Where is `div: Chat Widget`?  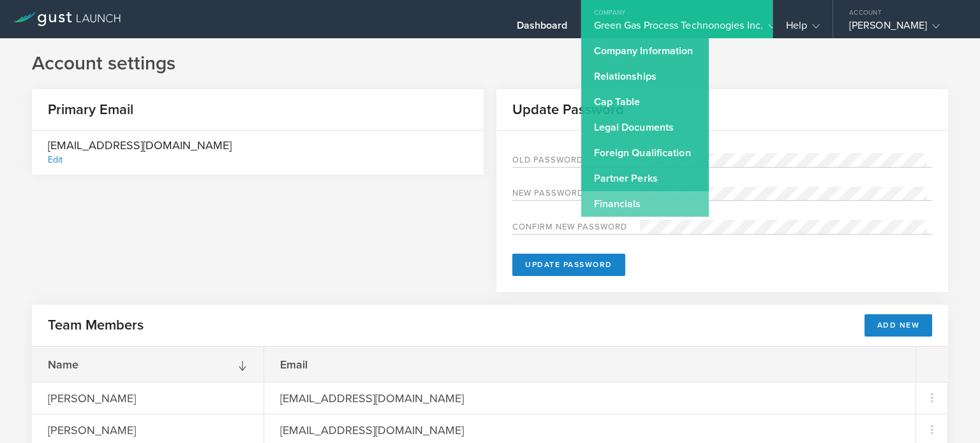 div: Chat Widget is located at coordinates (948, 413).